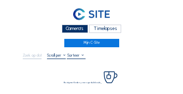 The width and height of the screenshot is (183, 94). Describe the element at coordinates (32, 55) in the screenshot. I see `input: Zoek op datum 󰅀` at that location.